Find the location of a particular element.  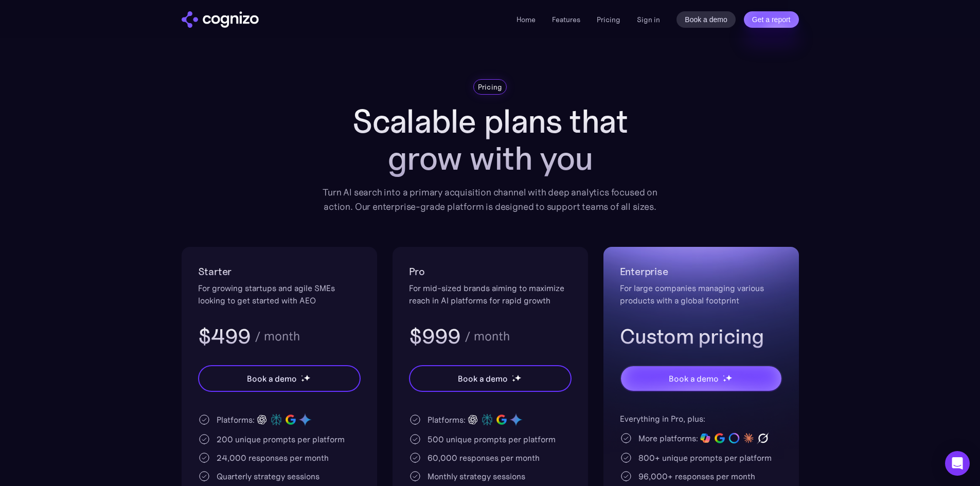

a: Book a demo is located at coordinates (706, 20).